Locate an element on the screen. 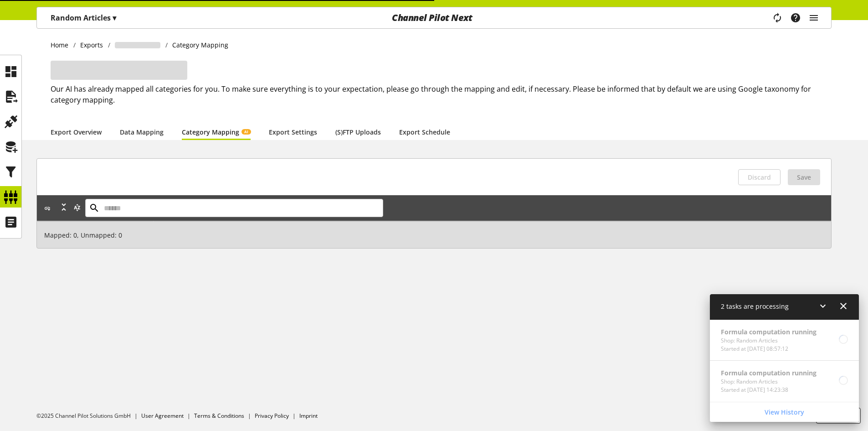 Image resolution: width=868 pixels, height=431 pixels. a: Privacy Policy is located at coordinates (271, 415).